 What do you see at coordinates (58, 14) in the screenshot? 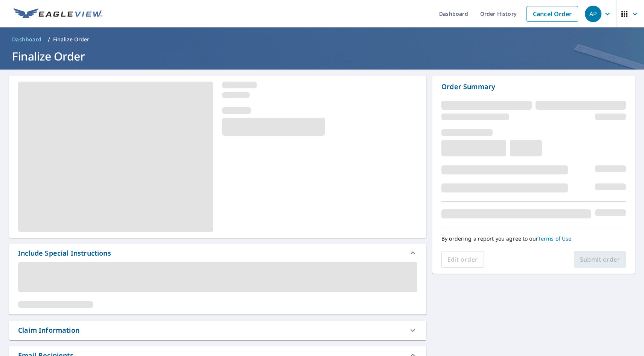
I see `img: EV Logo` at bounding box center [58, 14].